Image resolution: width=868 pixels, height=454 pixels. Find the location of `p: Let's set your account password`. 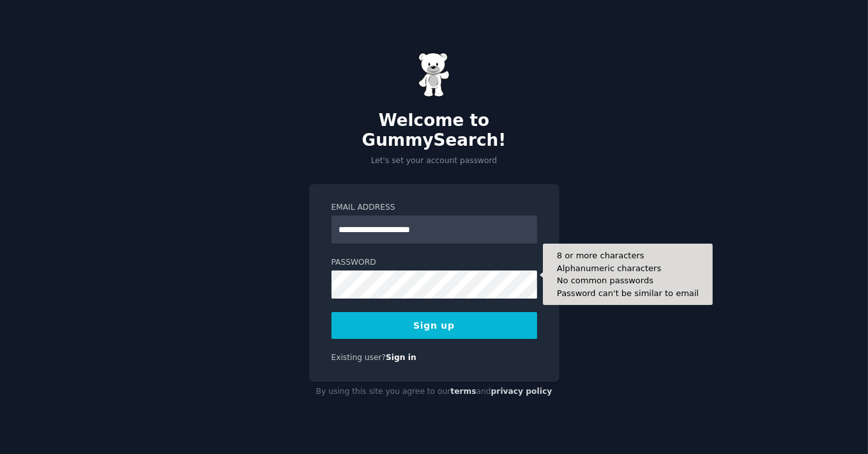

p: Let's set your account password is located at coordinates (434, 161).